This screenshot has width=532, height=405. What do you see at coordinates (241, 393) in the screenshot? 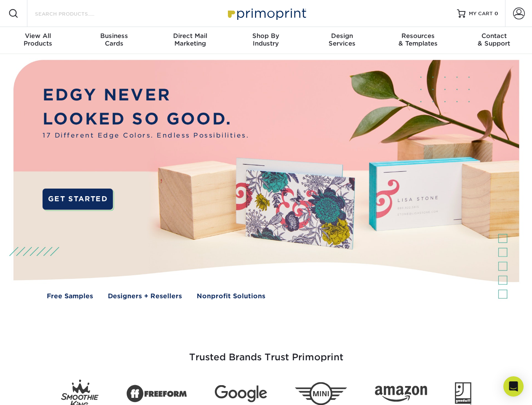
I see `img: Google` at bounding box center [241, 393].